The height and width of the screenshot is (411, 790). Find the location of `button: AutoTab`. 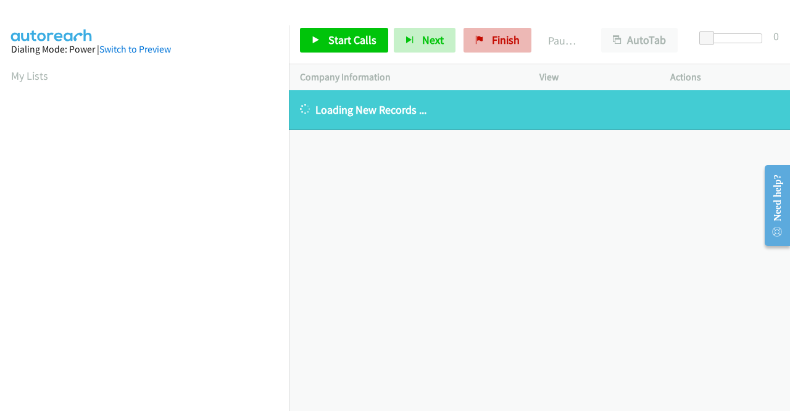

button: AutoTab is located at coordinates (640, 40).